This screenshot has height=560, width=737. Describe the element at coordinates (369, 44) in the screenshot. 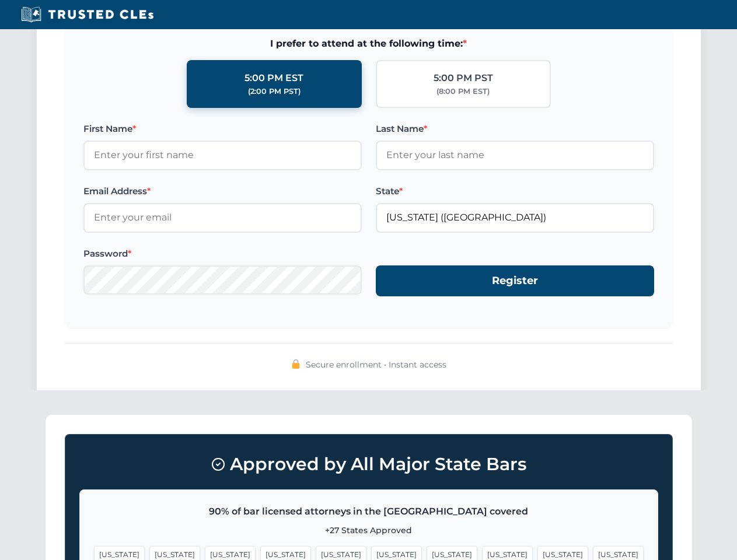

I see `span: I prefer to attend at the following time:` at that location.